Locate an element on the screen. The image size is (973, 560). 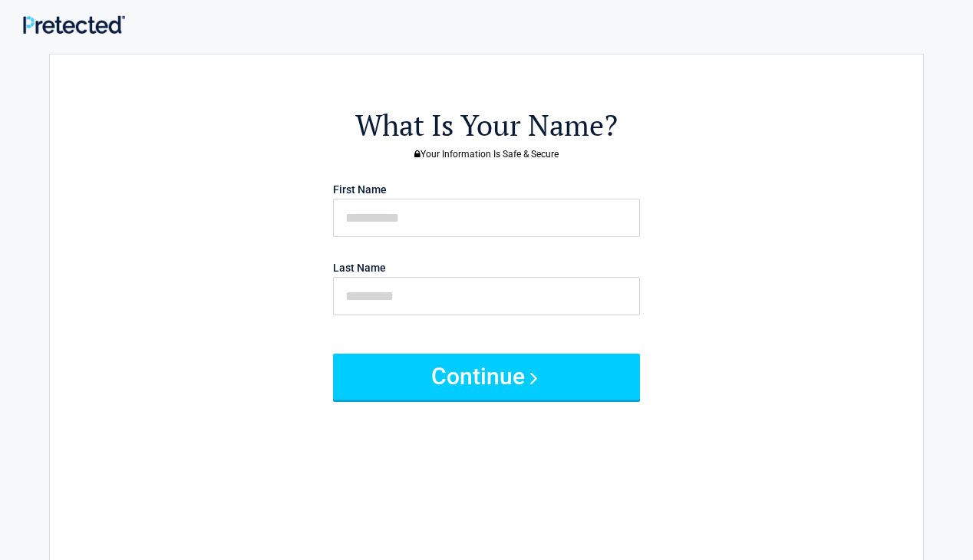
label: First Name is located at coordinates (359, 189).